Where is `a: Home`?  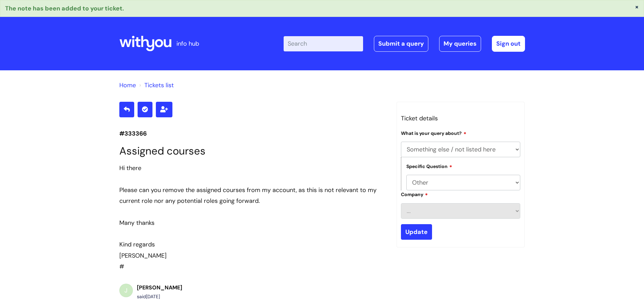 a: Home is located at coordinates (128, 85).